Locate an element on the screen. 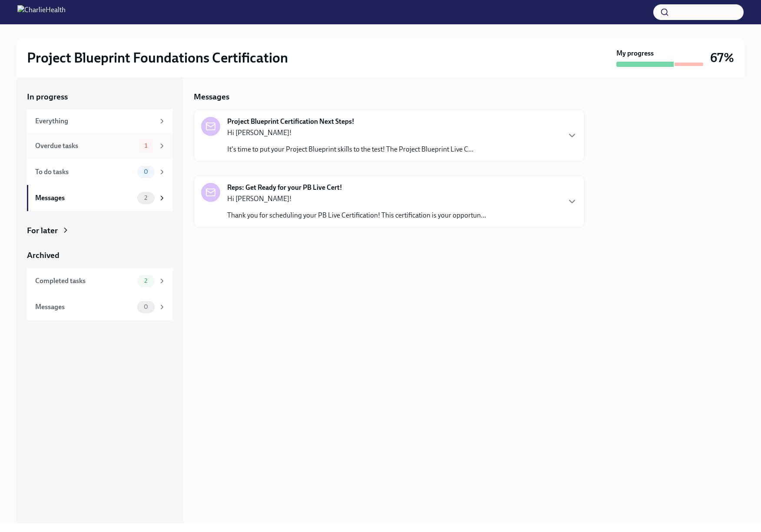 Image resolution: width=761 pixels, height=532 pixels. a: Everything is located at coordinates (100, 121).